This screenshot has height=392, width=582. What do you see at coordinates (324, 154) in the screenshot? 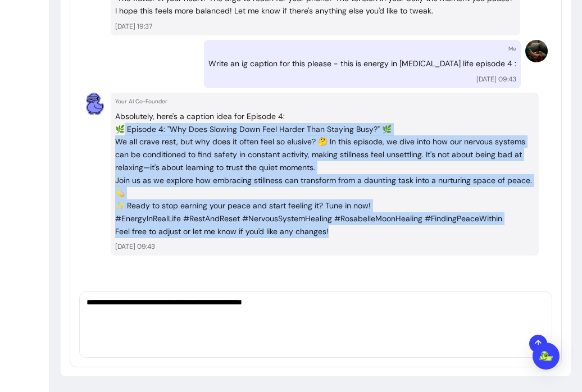
I see `p: We all crave rest, but why does it often feel so elusive? 🤔 In this episode, we dive into how our...` at bounding box center [324, 154].